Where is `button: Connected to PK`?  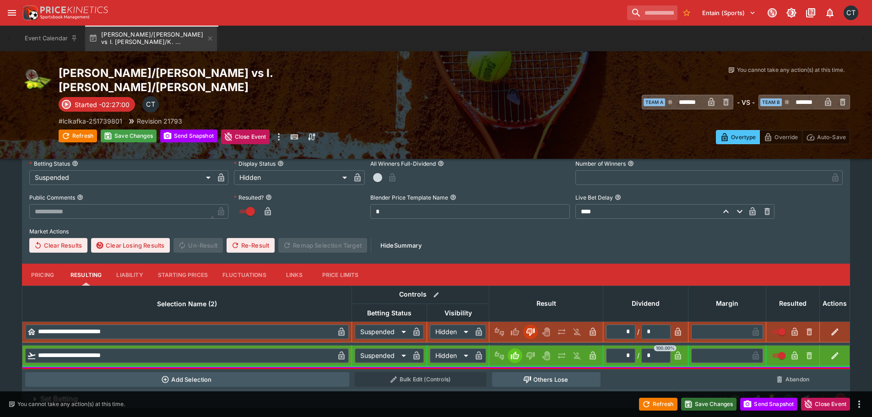
button: Connected to PK is located at coordinates (772, 13).